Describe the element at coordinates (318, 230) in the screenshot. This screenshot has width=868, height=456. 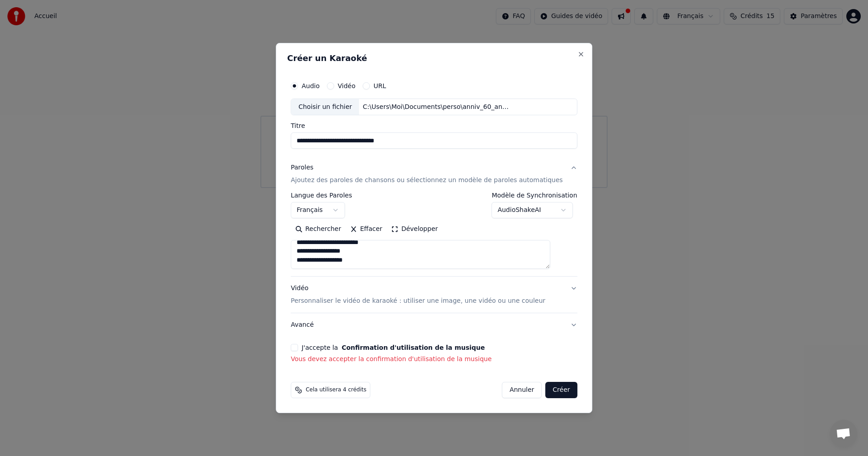
I see `button: Rechercher` at that location.